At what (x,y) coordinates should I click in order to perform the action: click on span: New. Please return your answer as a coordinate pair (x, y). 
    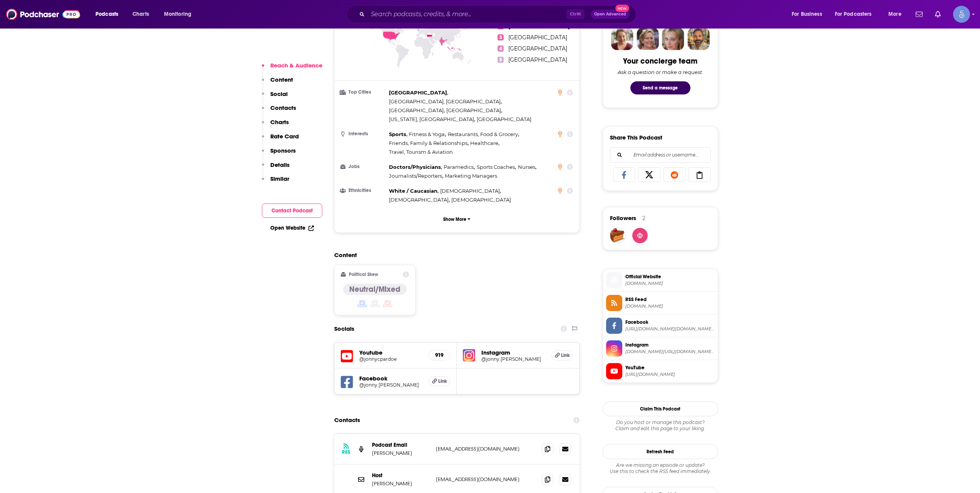
    Looking at the image, I should click on (622, 8).